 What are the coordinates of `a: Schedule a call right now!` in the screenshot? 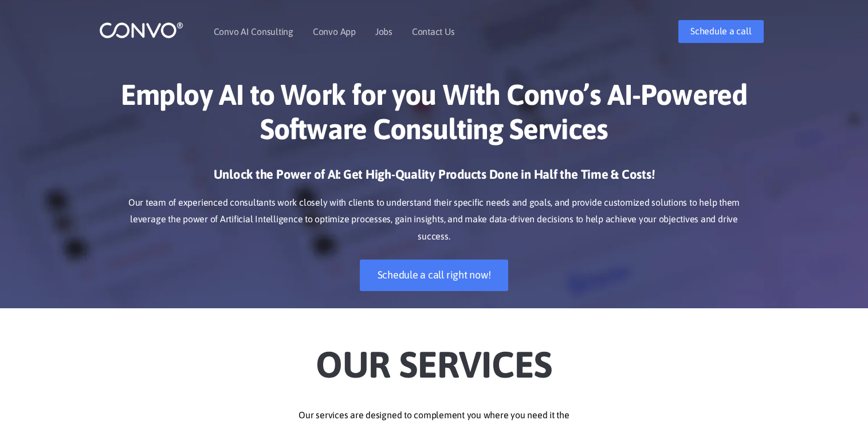 It's located at (434, 276).